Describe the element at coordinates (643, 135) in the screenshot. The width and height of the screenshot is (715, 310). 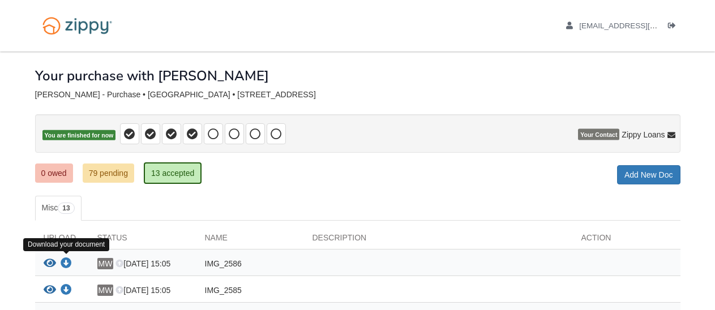
I see `span: Zippy Loans` at that location.